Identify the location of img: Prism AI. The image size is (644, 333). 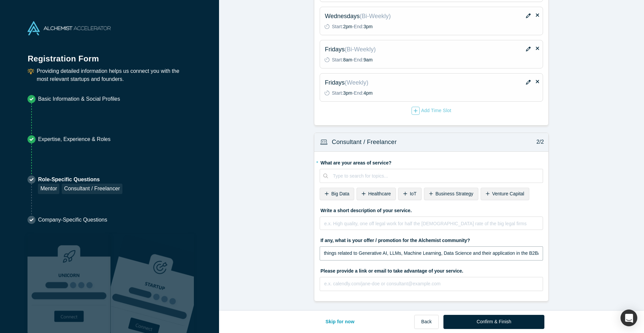
(152, 284).